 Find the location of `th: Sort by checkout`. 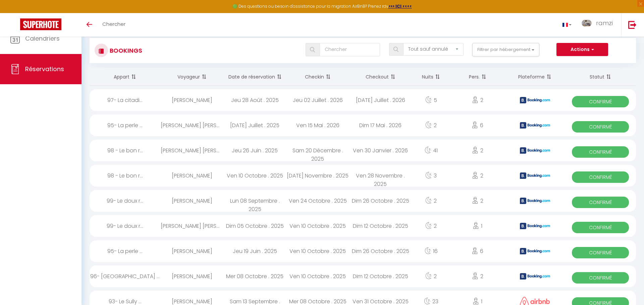

th: Sort by checkout is located at coordinates (380, 77).